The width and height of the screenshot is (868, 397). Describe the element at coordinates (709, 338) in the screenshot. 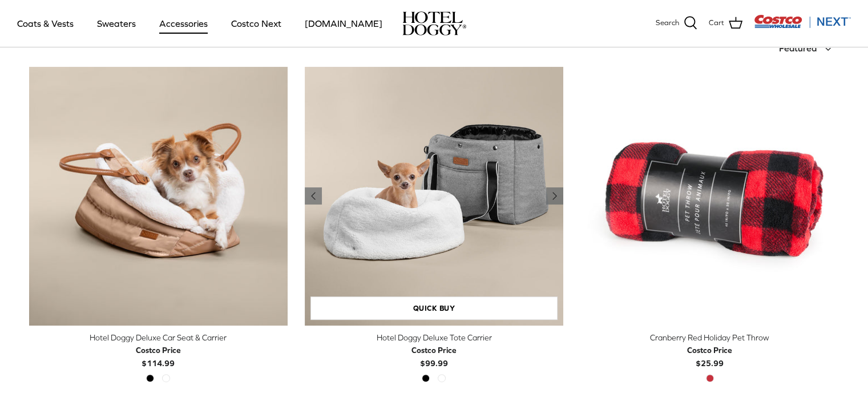

I see `div: Cranberry Red Holiday Pet Throw` at that location.